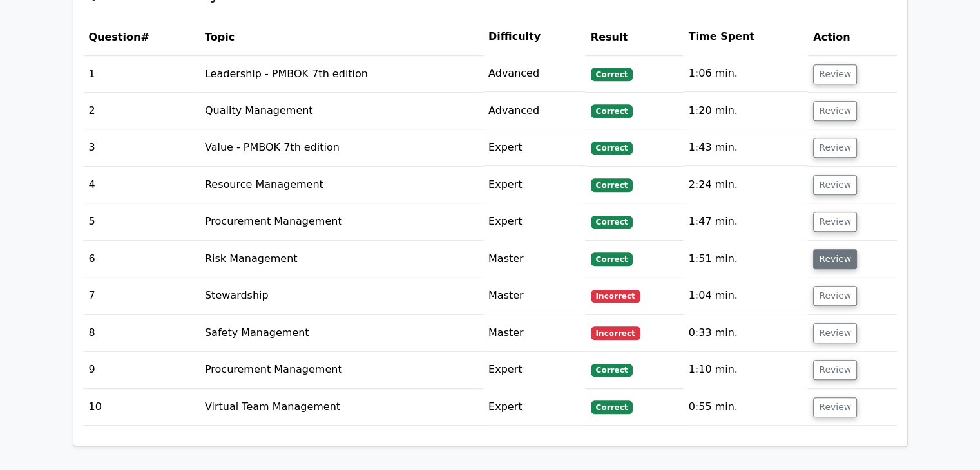 The image size is (980, 470). Describe the element at coordinates (142, 407) in the screenshot. I see `td: 10` at that location.